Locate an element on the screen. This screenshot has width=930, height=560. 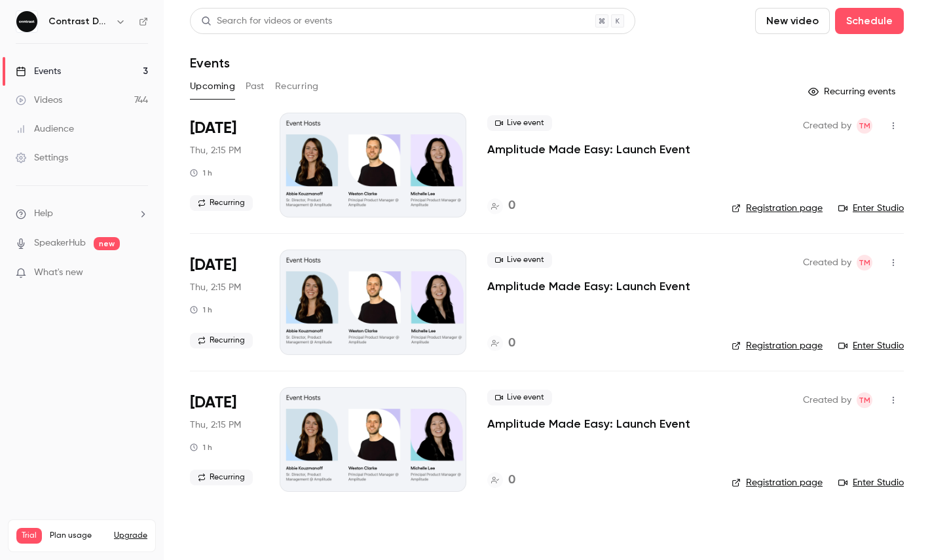
button: Upcoming is located at coordinates (212, 86).